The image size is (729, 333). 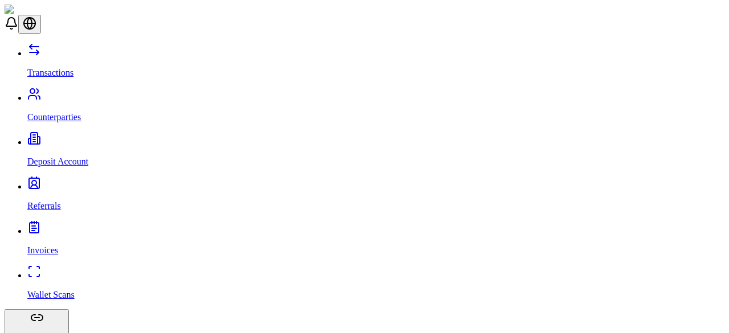 I want to click on a: Counterparties, so click(x=376, y=108).